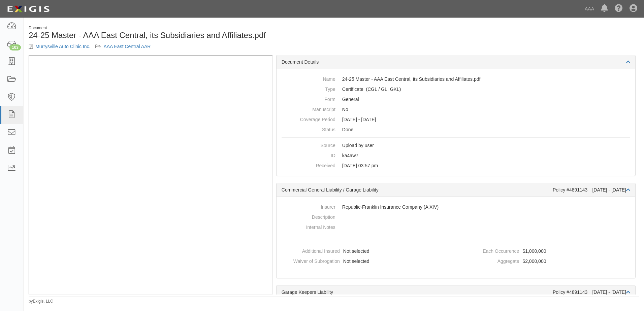  I want to click on dd: No, so click(456, 109).